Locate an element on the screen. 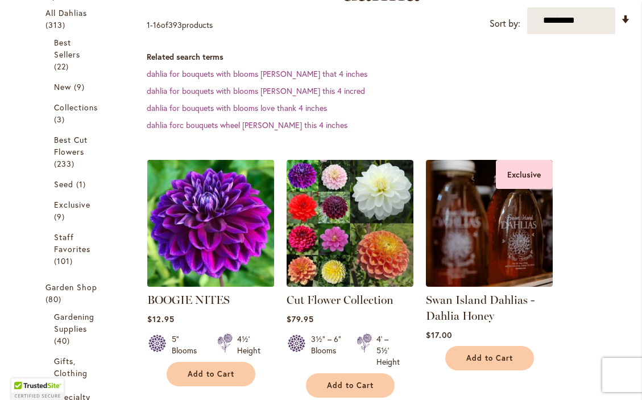 The image size is (642, 400). span: All Dahlias is located at coordinates (67, 13).